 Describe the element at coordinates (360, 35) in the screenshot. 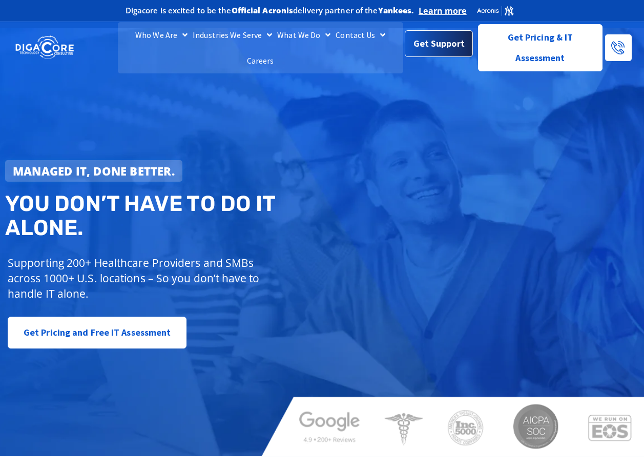

I see `a: Contact Us` at that location.